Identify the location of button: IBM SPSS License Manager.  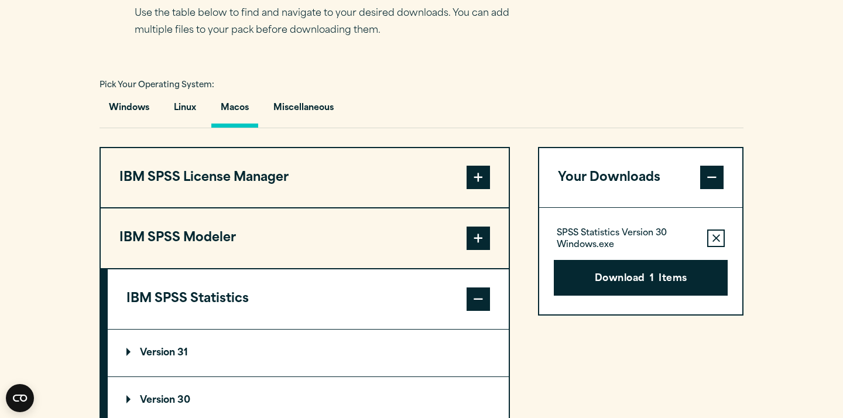
(304, 178).